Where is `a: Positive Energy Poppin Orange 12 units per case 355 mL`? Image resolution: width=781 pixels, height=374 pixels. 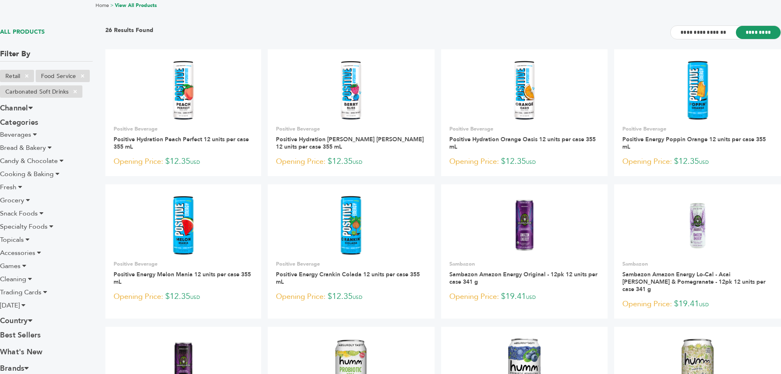
a: Positive Energy Poppin Orange 12 units per case 355 mL is located at coordinates (694, 143).